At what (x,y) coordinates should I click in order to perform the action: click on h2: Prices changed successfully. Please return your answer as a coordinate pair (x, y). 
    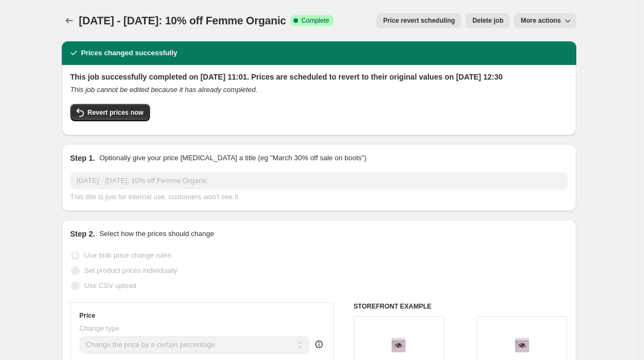
    Looking at the image, I should click on (130, 53).